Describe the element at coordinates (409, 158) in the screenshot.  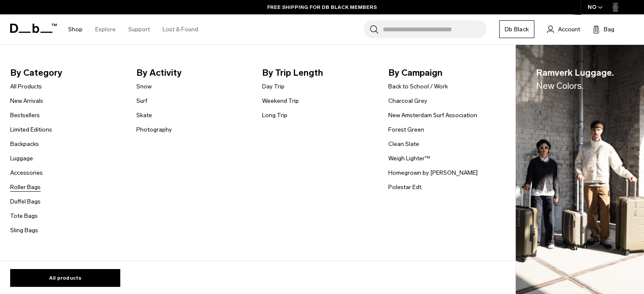
I see `a: Weigh Lighter™` at that location.